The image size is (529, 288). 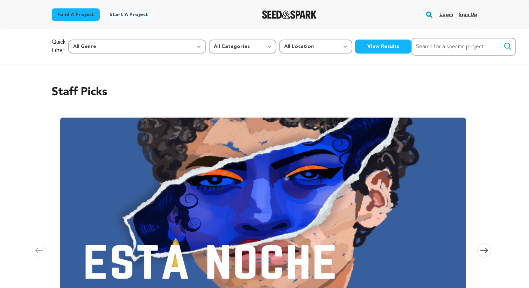 I want to click on a: Start a project, so click(x=129, y=15).